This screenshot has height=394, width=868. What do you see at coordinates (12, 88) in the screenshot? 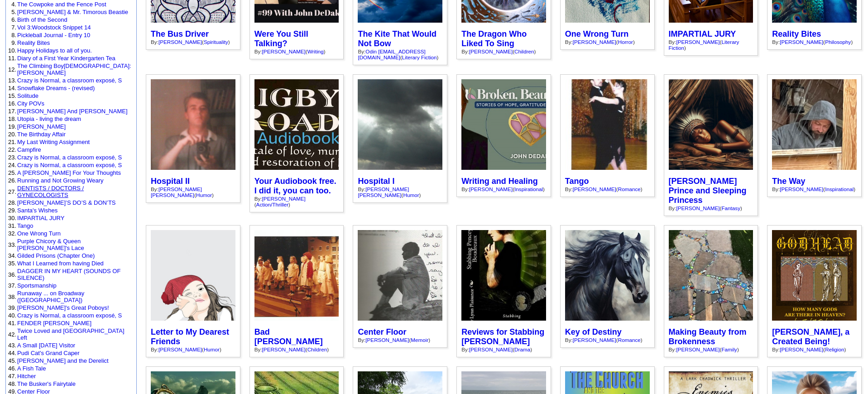
I see `font: 14.` at bounding box center [12, 88].